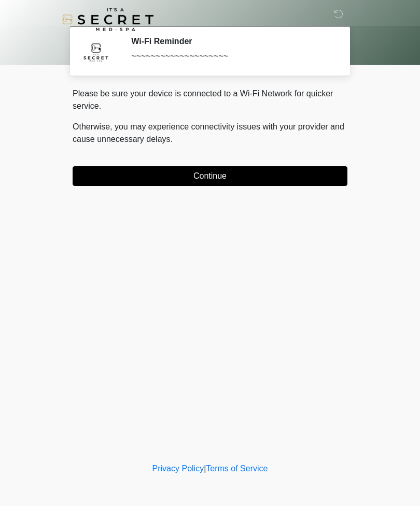 This screenshot has width=420, height=506. What do you see at coordinates (210, 176) in the screenshot?
I see `button: Continue` at bounding box center [210, 176].